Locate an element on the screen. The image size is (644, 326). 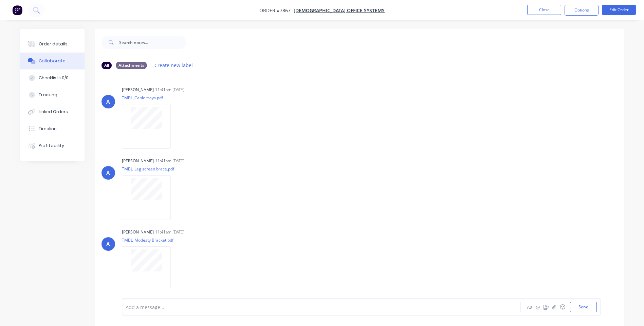
div: Attachments is located at coordinates (131, 66).